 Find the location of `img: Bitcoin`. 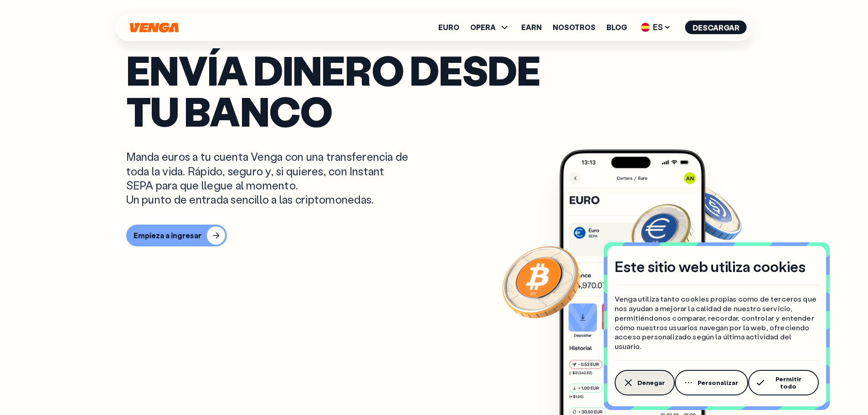

img: Bitcoin is located at coordinates (541, 282).